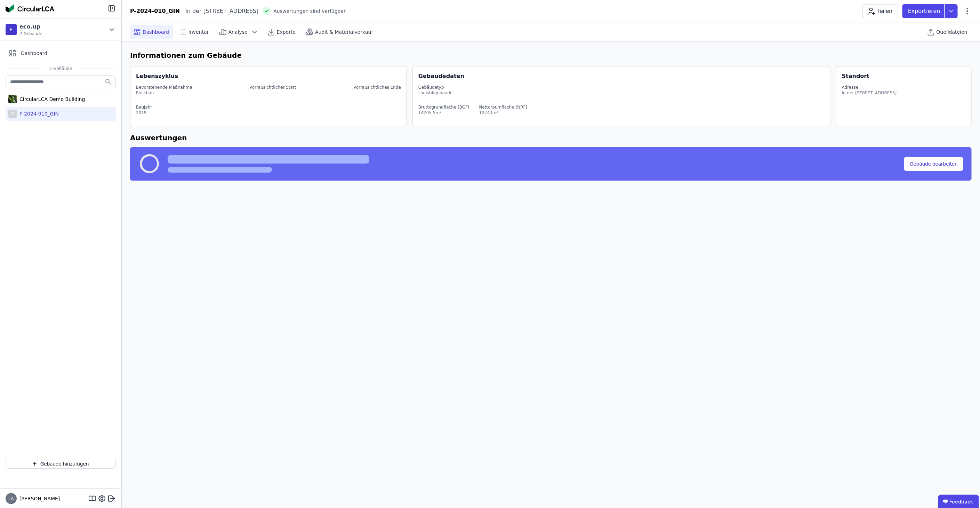 The height and width of the screenshot is (508, 980). Describe the element at coordinates (551, 137) in the screenshot. I see `h6: Auswertungen` at that location.